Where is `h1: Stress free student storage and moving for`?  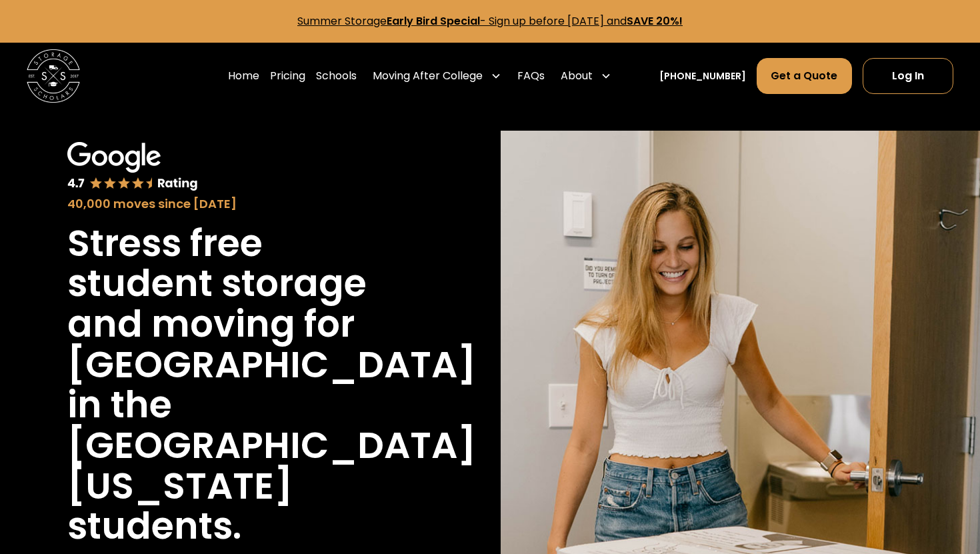 h1: Stress free student storage and moving for is located at coordinates (240, 284).